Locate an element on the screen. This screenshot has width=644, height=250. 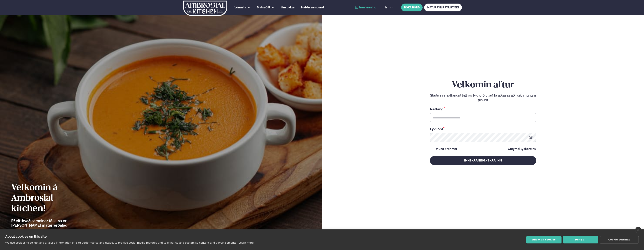
img: logo is located at coordinates (205, 8).